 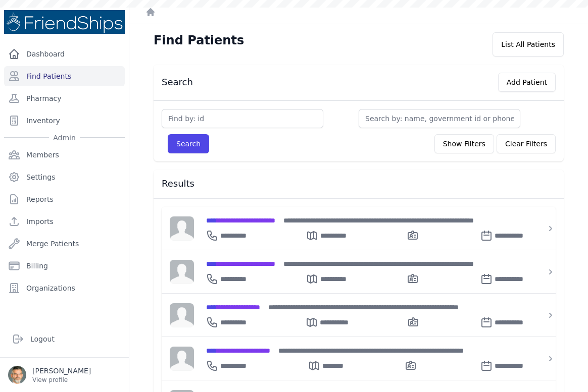 I want to click on button: Add Patient, so click(x=527, y=83).